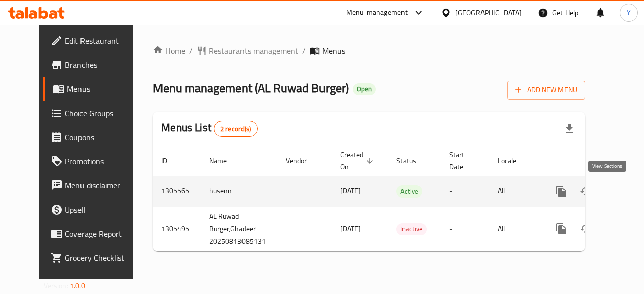  Describe the element at coordinates (412, 229) in the screenshot. I see `div: Inactive` at that location.